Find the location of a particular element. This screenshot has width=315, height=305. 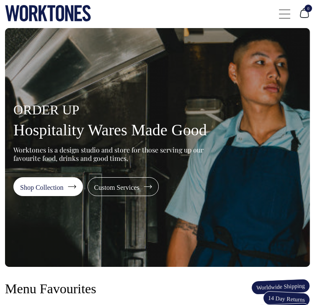

h3: Menu Favourites is located at coordinates (51, 289).